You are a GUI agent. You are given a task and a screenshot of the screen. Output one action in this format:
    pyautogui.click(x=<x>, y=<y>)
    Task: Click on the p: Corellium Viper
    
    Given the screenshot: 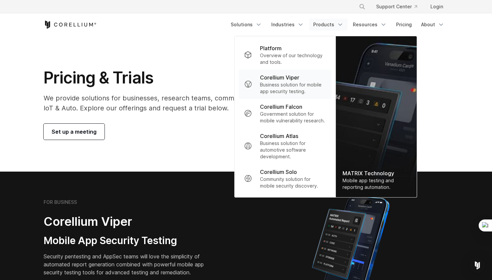 What is the action you would take?
    pyautogui.click(x=280, y=78)
    